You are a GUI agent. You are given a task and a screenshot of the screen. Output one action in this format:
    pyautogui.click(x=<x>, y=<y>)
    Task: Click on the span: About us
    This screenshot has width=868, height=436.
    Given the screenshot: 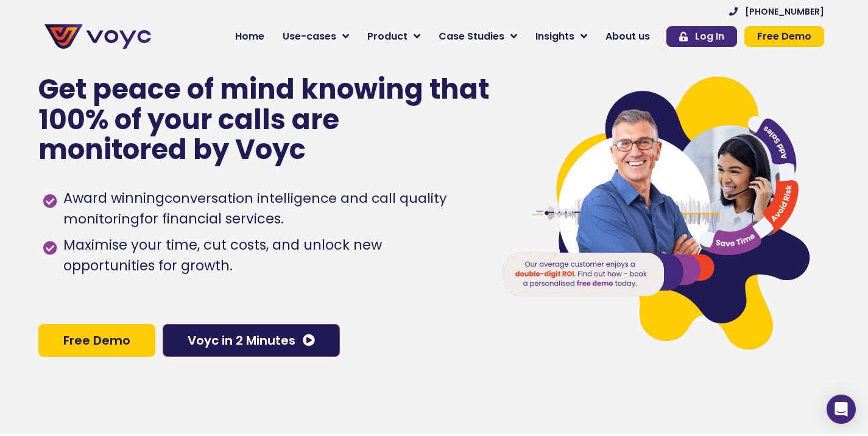 What is the action you would take?
    pyautogui.click(x=628, y=36)
    